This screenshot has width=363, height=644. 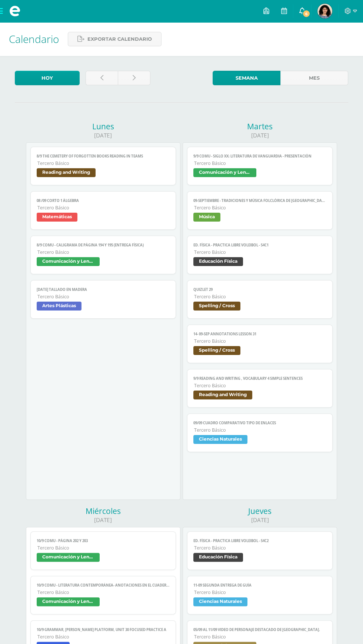 I want to click on span: Ed. Física - PRACTICA LIBRE Voleibol - S4C2, so click(x=260, y=540).